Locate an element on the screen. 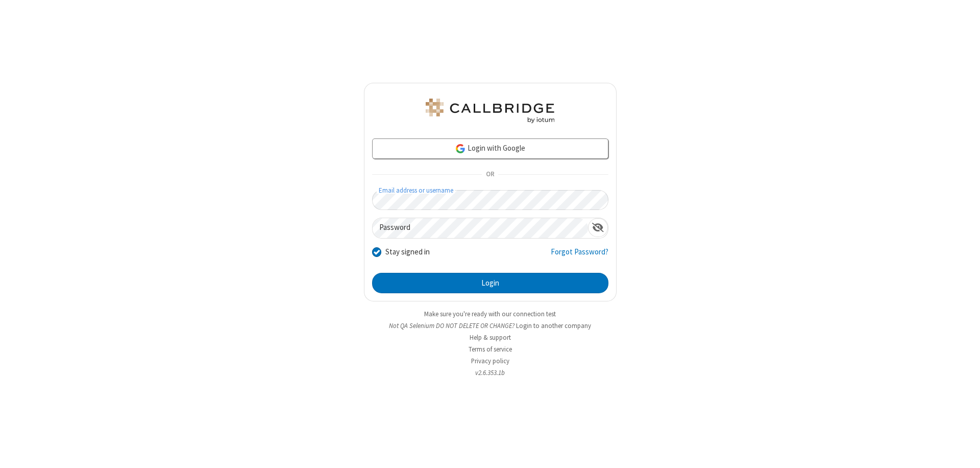  a: Help & support is located at coordinates (490, 337).